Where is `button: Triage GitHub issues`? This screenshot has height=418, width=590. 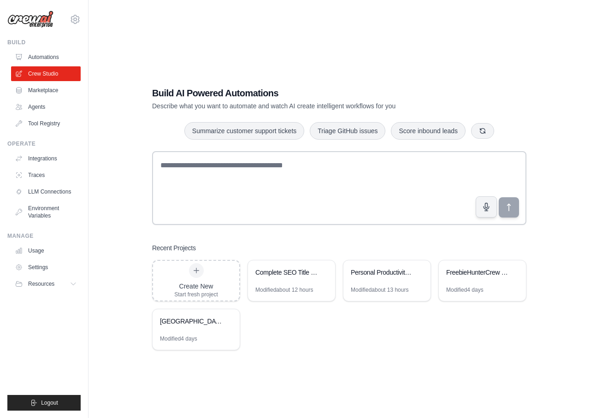 button: Triage GitHub issues is located at coordinates (348, 131).